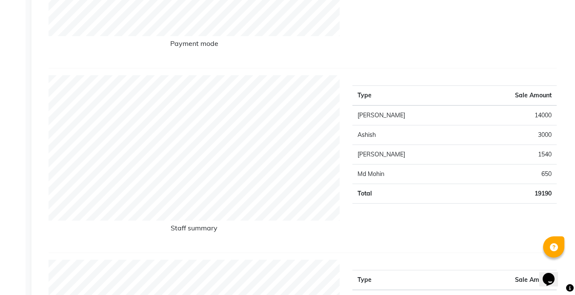 This screenshot has height=295, width=575. What do you see at coordinates (194, 45) in the screenshot?
I see `h6: Payment mode` at bounding box center [194, 45].